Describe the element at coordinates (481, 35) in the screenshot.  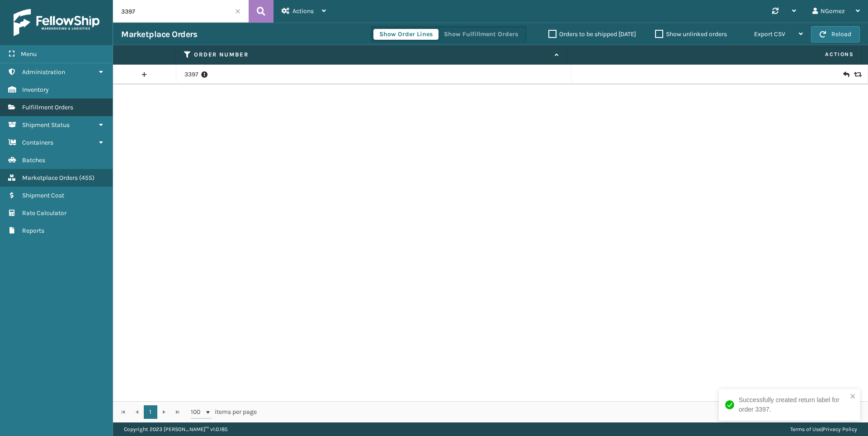
I see `button: Show Fulfillment Orders` at that location.